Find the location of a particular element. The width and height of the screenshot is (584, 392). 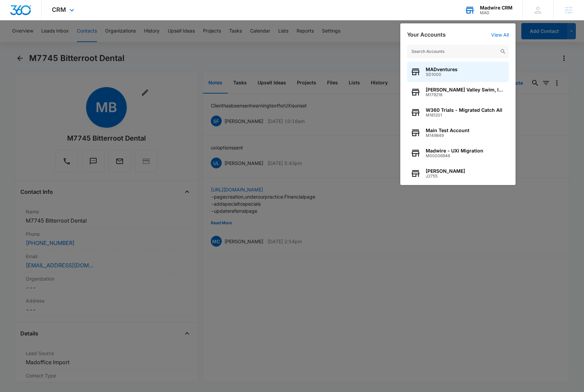

span: J2755 is located at coordinates (445, 176).